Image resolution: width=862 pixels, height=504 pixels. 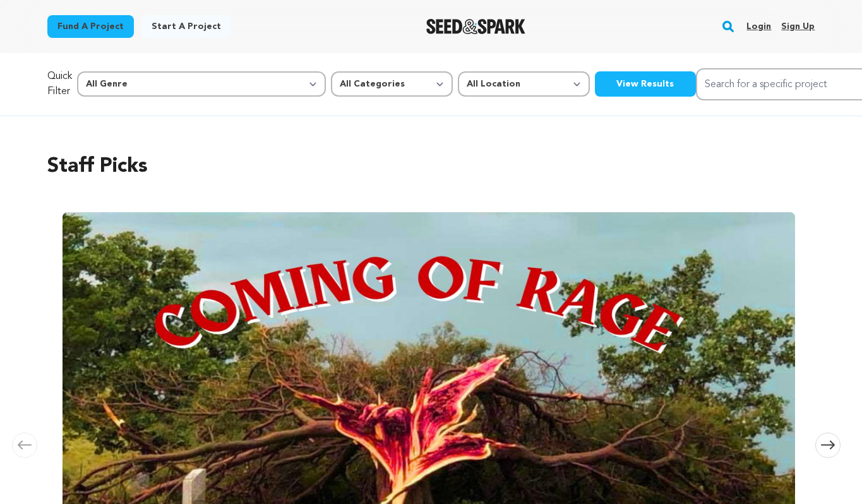 I want to click on img: Seed&Spark Logo Dark Mode, so click(x=476, y=26).